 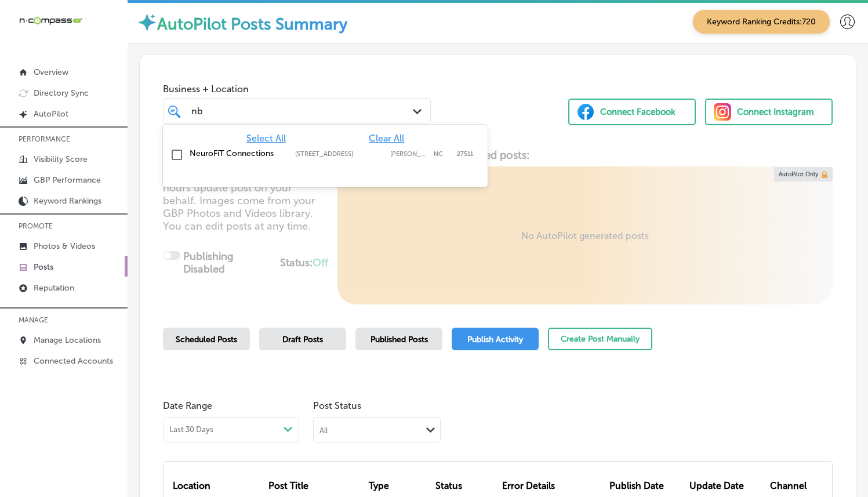 I want to click on span: Published Posts, so click(x=399, y=339).